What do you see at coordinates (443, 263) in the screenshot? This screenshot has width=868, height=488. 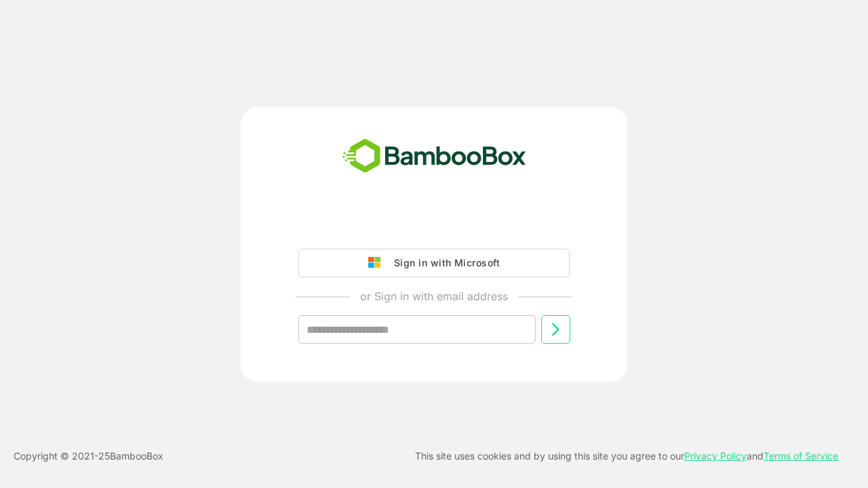 I see `div: Sign in with Microsoft` at bounding box center [443, 263].